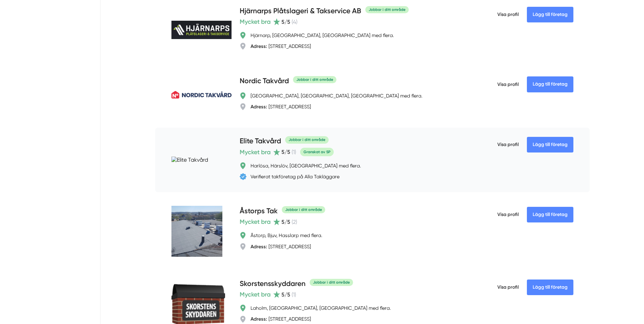 The image size is (644, 324). What do you see at coordinates (295, 222) in the screenshot?
I see `span: ( 2 )` at bounding box center [295, 222].